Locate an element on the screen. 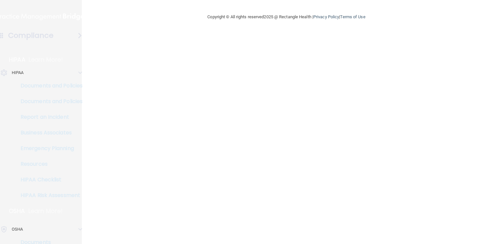 The width and height of the screenshot is (491, 244). a: Terms of Use is located at coordinates (352, 17).